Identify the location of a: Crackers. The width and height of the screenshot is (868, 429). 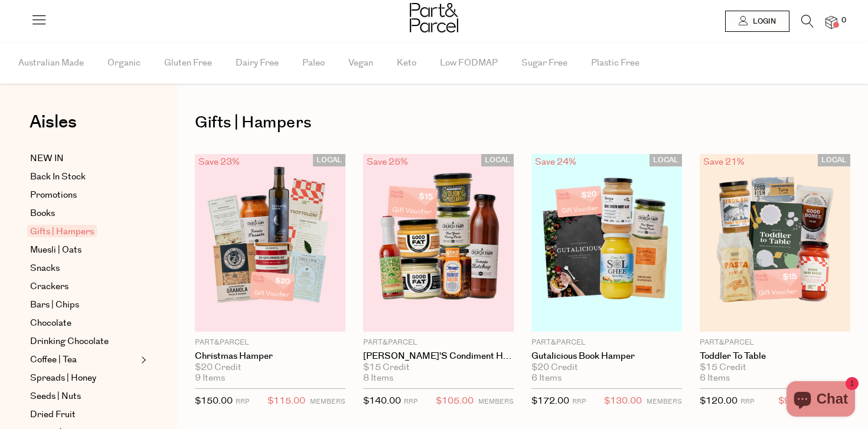
(84, 287).